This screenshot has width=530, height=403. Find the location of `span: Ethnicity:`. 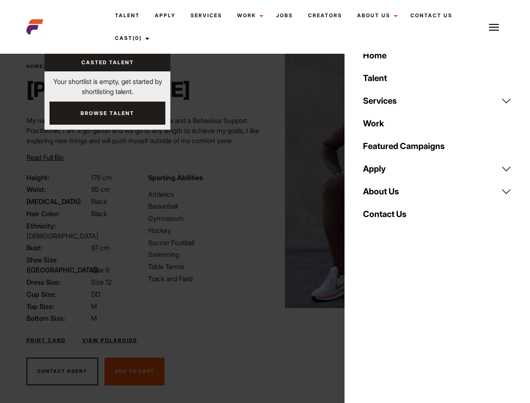

span: Ethnicity: is located at coordinates (58, 226).